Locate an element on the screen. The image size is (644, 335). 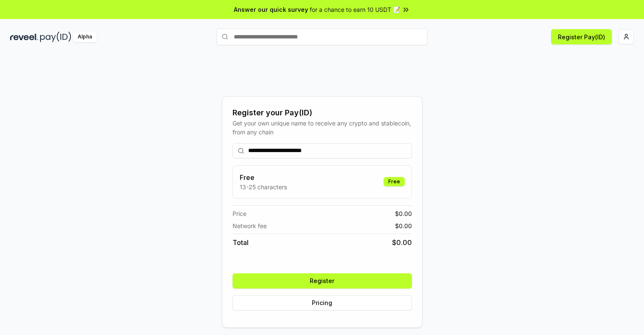
div: Free is located at coordinates (394, 182).